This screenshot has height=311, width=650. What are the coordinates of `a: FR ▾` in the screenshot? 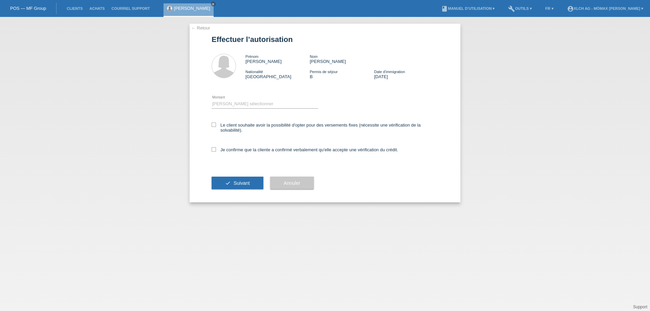 It's located at (549, 8).